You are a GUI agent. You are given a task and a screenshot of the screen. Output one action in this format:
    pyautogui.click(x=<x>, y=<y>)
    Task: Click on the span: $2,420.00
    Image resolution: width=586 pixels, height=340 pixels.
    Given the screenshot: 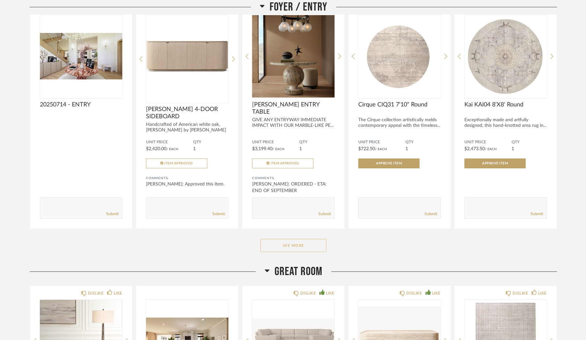 What is the action you would take?
    pyautogui.click(x=156, y=149)
    